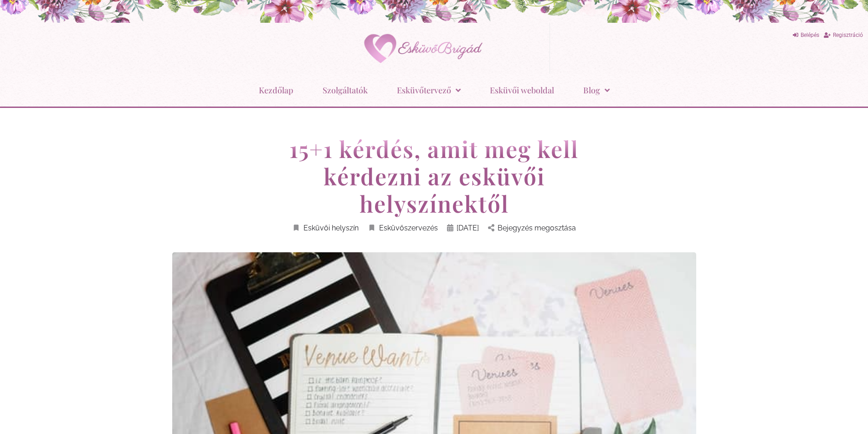 This screenshot has width=868, height=434. What do you see at coordinates (276, 90) in the screenshot?
I see `a: Kezdőlap` at bounding box center [276, 90].